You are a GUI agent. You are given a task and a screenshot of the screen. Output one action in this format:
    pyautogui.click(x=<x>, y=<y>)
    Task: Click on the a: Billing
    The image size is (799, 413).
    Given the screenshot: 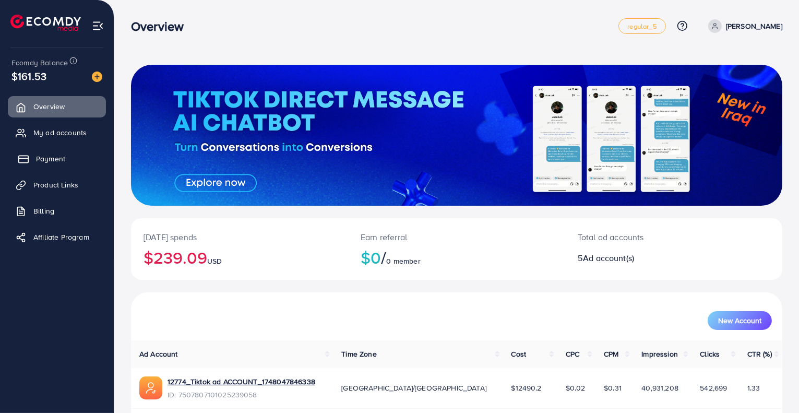 What is the action you would take?
    pyautogui.click(x=57, y=211)
    